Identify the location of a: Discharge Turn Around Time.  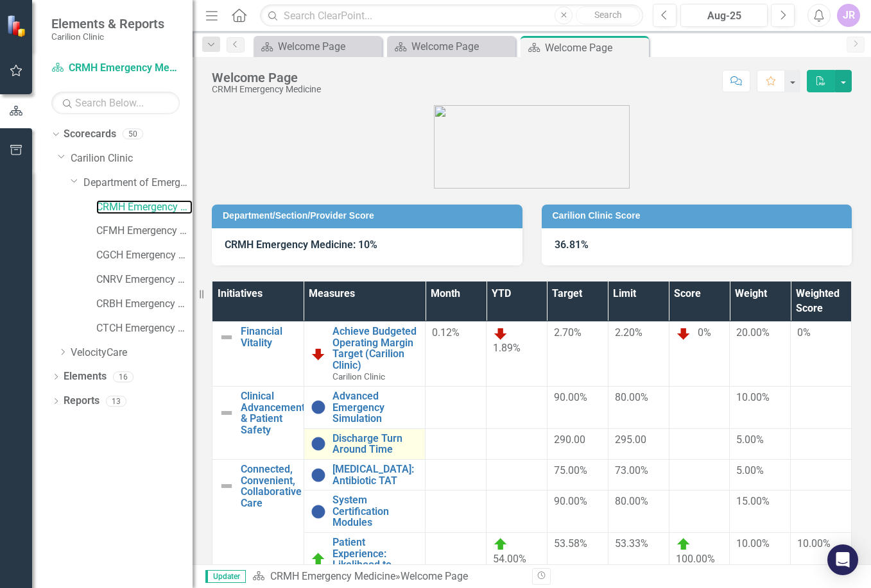
(375, 444).